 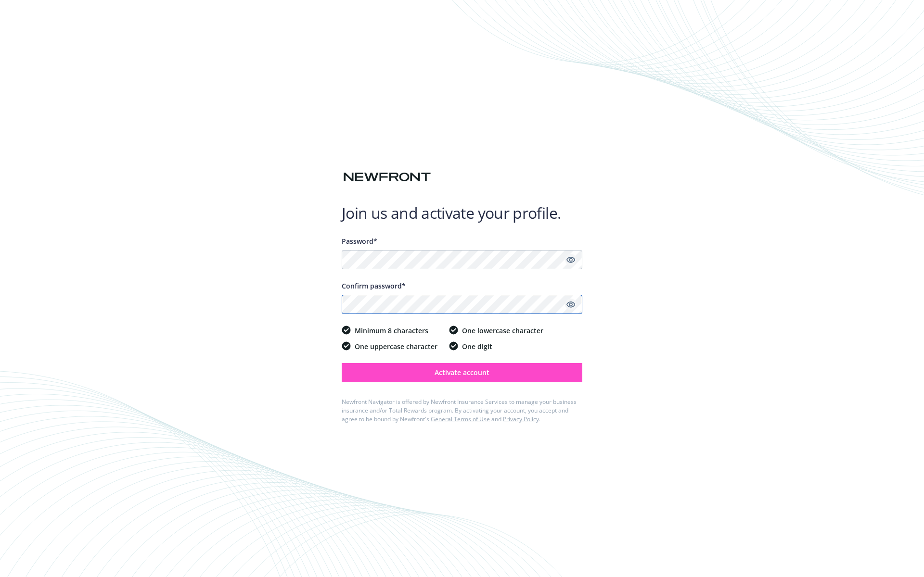 I want to click on span: Password*, so click(x=359, y=241).